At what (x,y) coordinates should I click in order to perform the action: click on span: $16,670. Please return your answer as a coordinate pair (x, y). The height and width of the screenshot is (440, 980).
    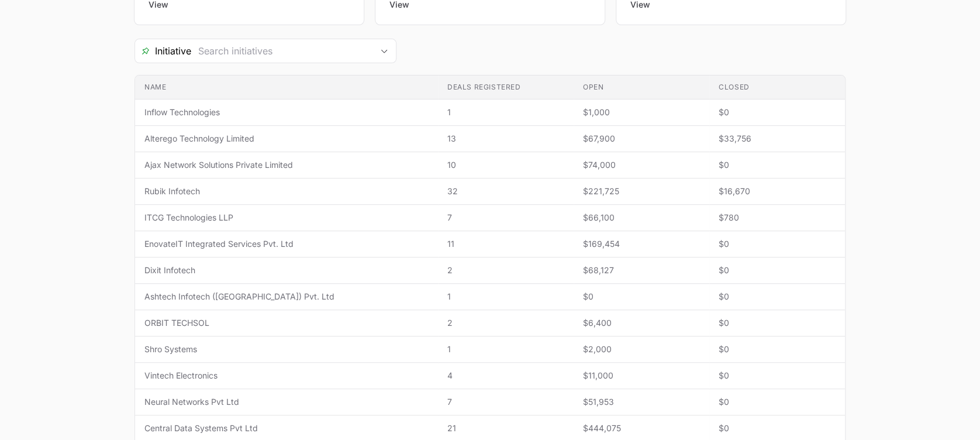
    Looking at the image, I should click on (777, 191).